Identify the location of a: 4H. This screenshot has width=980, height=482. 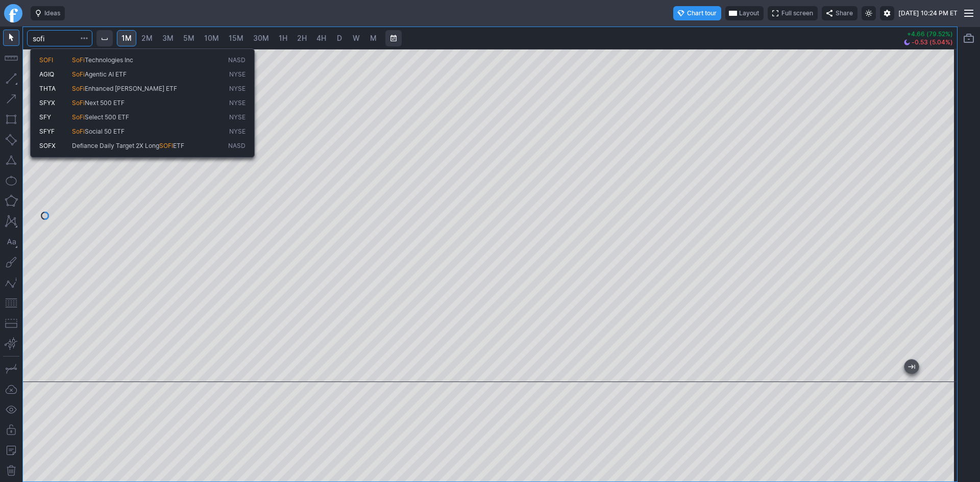
(321, 39).